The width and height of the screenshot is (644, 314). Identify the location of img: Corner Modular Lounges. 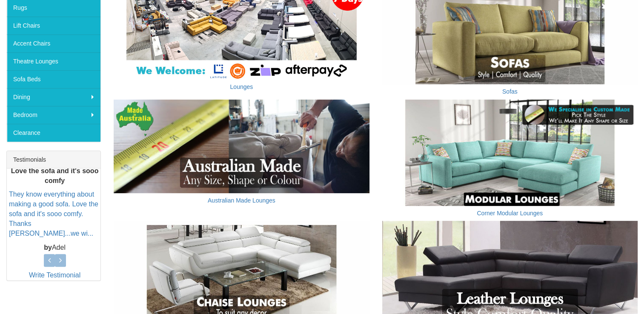
(510, 153).